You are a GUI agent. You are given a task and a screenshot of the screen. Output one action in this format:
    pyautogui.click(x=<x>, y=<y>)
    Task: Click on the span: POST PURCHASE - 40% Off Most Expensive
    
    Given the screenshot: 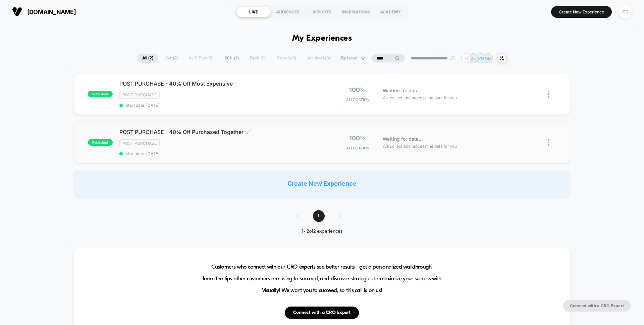 What is the action you would take?
    pyautogui.click(x=220, y=84)
    